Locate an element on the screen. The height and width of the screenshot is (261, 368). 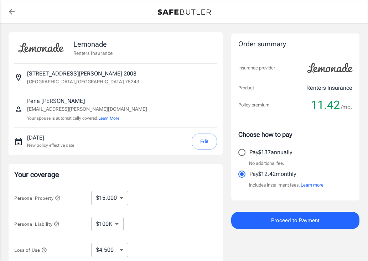
p: Your spouse is automatically covered. is located at coordinates (87, 118).